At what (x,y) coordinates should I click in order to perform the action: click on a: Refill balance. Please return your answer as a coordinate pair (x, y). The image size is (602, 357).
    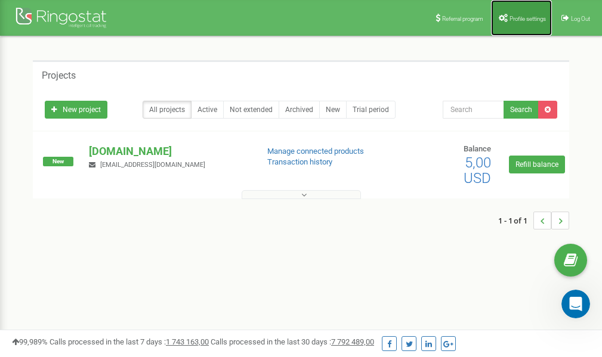
    Looking at the image, I should click on (537, 165).